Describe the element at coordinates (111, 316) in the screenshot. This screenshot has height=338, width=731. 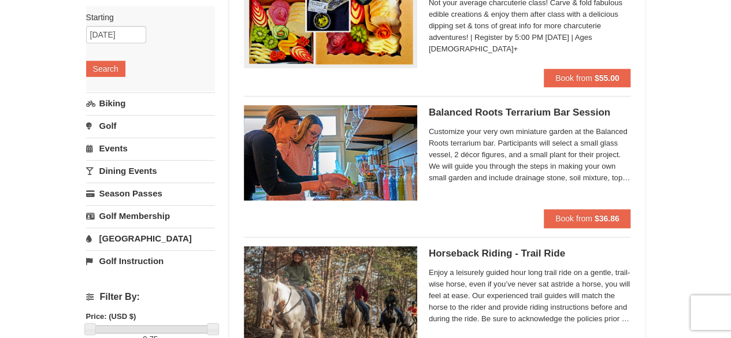
I see `strong: Price: (USD $)` at that location.